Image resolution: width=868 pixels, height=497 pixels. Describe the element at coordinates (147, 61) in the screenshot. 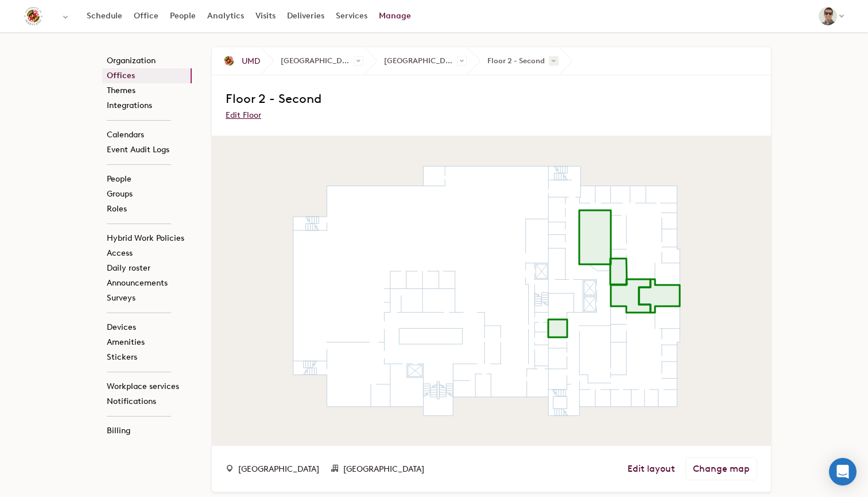

I see `a: Organization` at that location.